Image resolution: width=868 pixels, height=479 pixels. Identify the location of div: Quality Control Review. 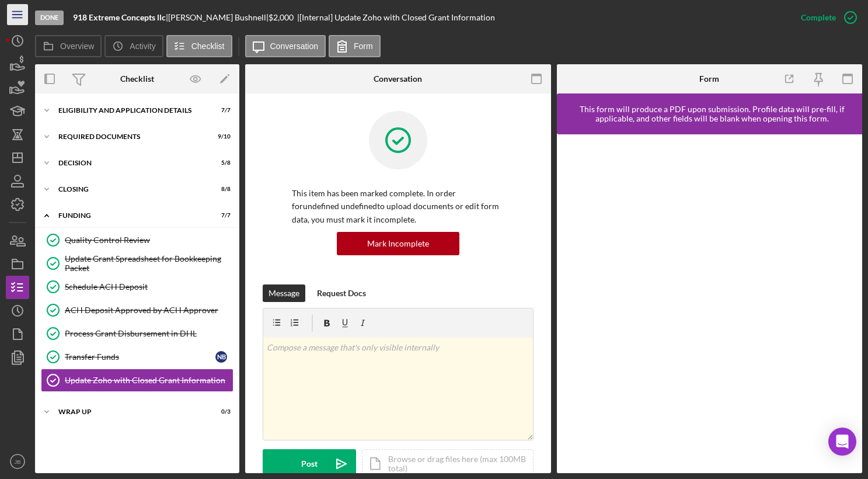
(149, 240).